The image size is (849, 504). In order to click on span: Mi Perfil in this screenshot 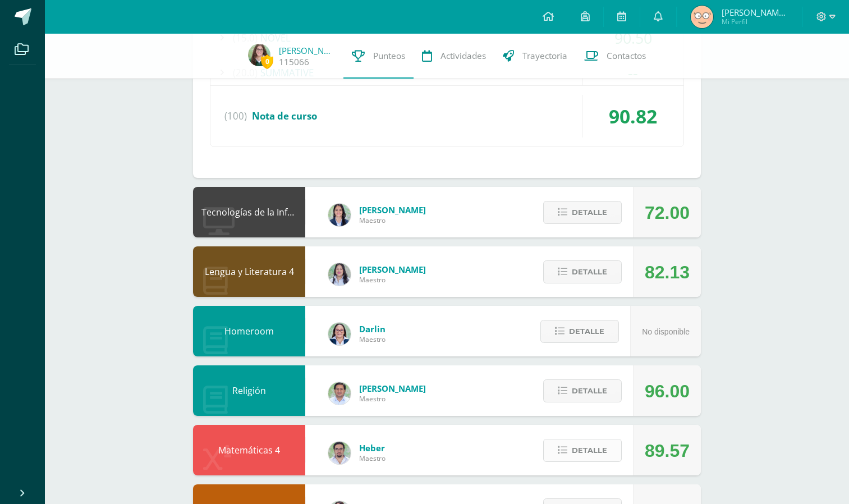, I will do `click(755, 22)`.